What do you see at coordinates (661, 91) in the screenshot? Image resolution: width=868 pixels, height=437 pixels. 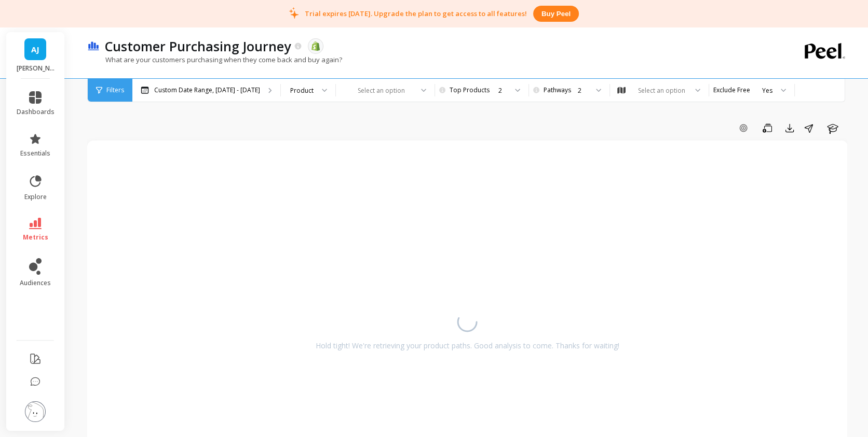 I see `div: Select an option` at bounding box center [661, 91].